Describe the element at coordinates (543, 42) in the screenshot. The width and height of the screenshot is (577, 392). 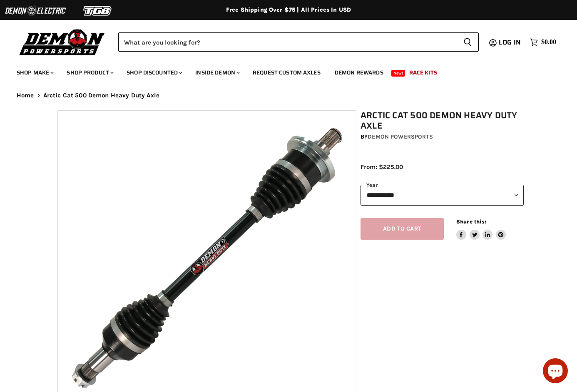
I see `a: $0.00` at that location.